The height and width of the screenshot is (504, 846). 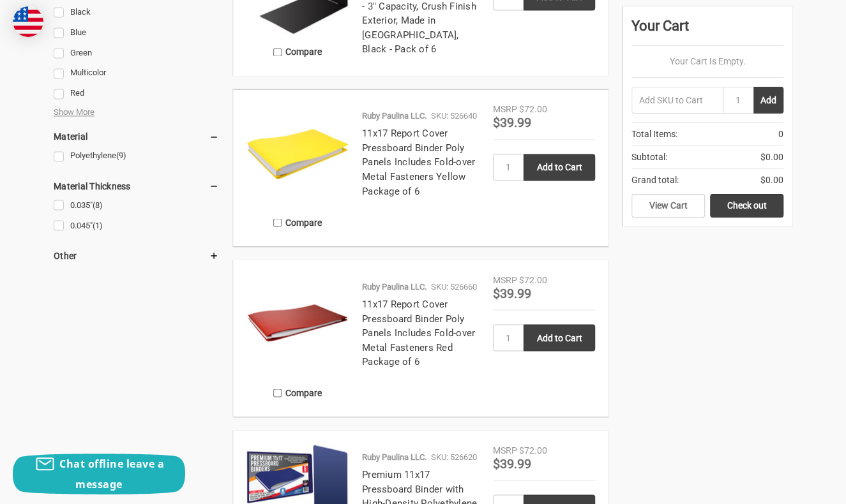 I want to click on span: (8), so click(x=98, y=204).